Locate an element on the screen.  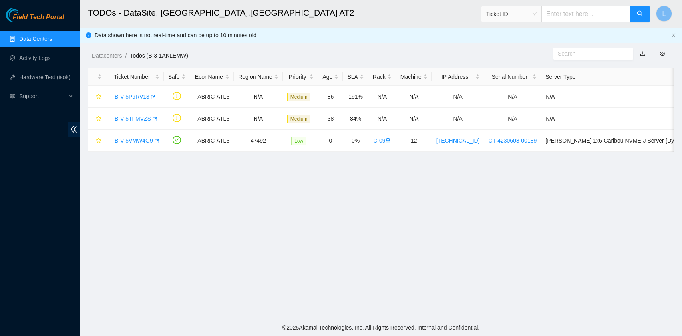
a: B-V-5P9RV13 is located at coordinates (132, 97).